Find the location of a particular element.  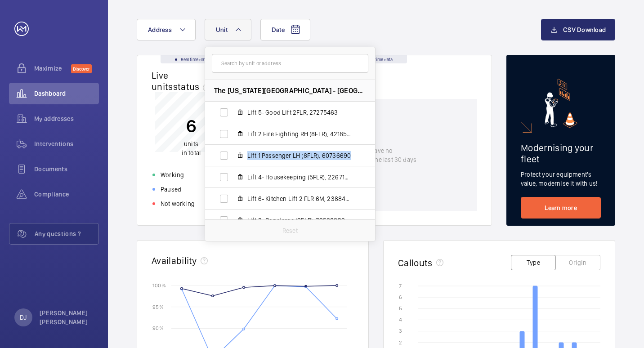

text: 4 is located at coordinates (400, 320).